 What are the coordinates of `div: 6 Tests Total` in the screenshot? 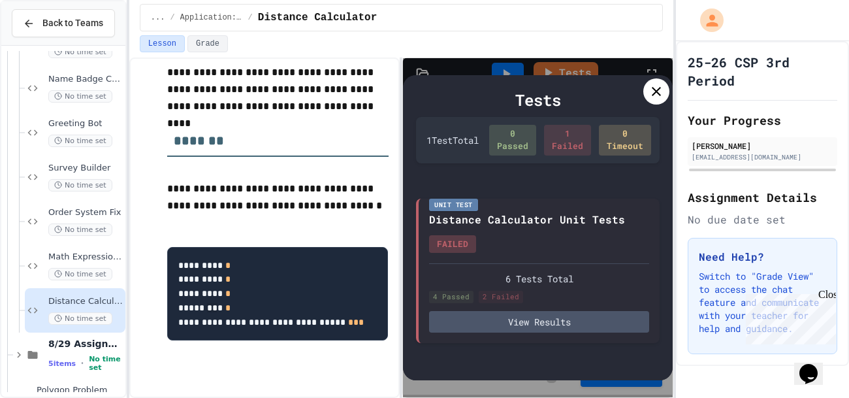 It's located at (539, 278).